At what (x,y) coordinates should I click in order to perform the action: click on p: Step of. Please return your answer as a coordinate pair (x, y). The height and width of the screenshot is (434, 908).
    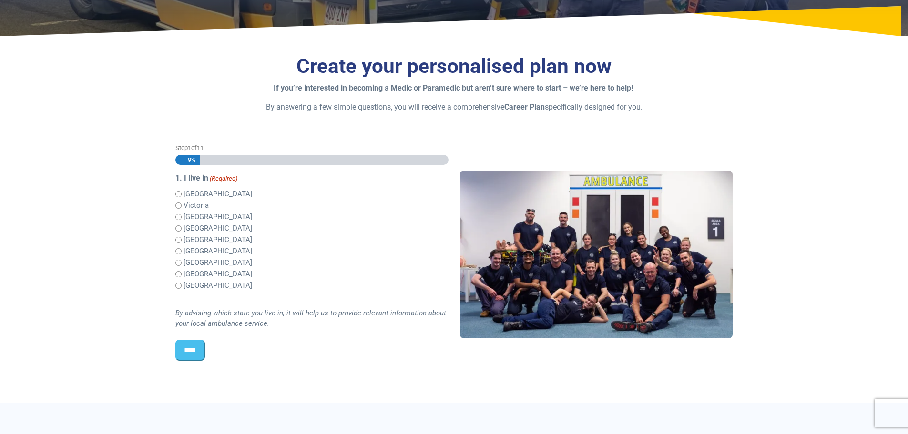
    Looking at the image, I should click on (312, 148).